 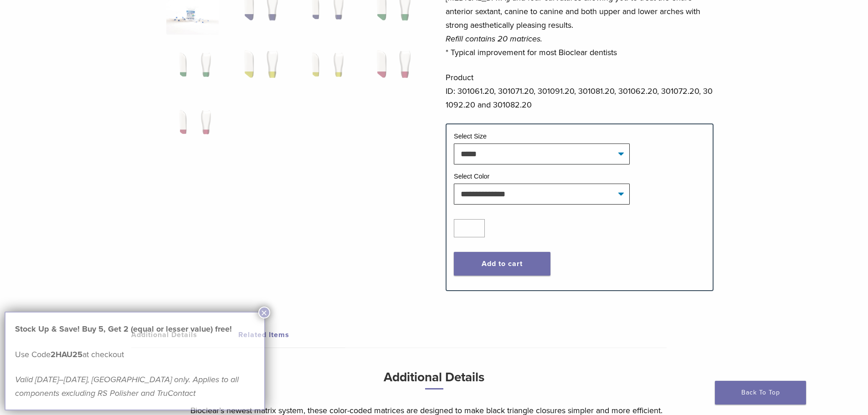 I want to click on strong: Stock Up & Save! Buy 5, Get 2 (equal or lesser value) free!, so click(x=123, y=329).